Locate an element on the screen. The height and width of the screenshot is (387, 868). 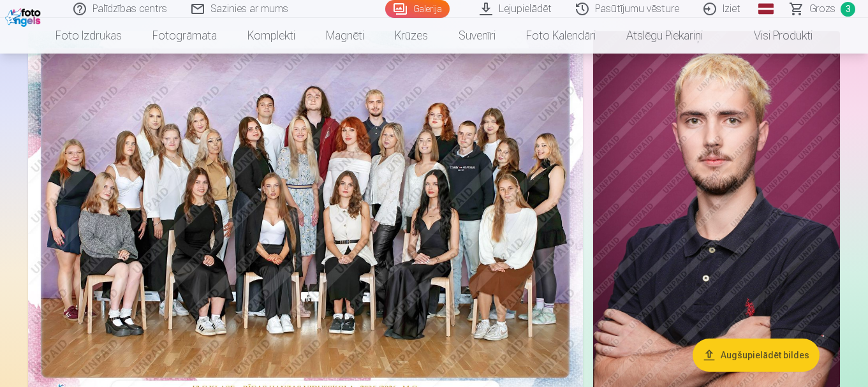
a: Suvenīri is located at coordinates (477, 36).